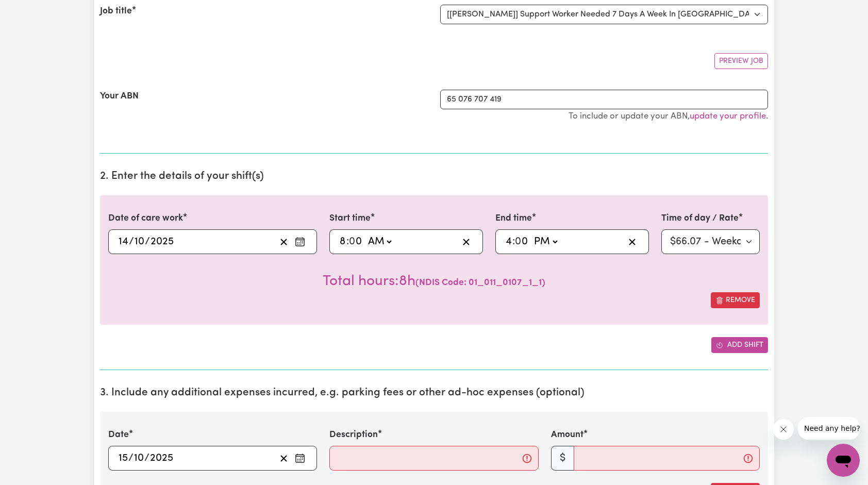 Image resolution: width=868 pixels, height=485 pixels. Describe the element at coordinates (34, 11) in the screenshot. I see `span: Need any help?` at that location.